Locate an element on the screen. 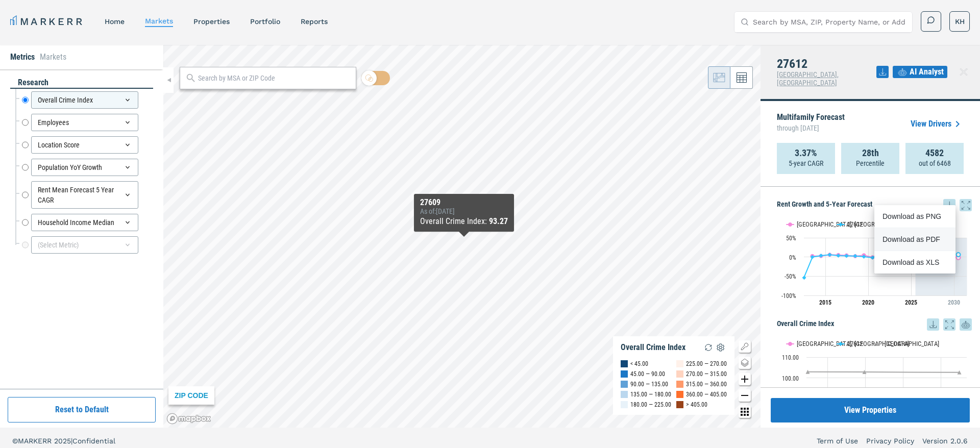  div: (Select Metric) is located at coordinates (85, 245).